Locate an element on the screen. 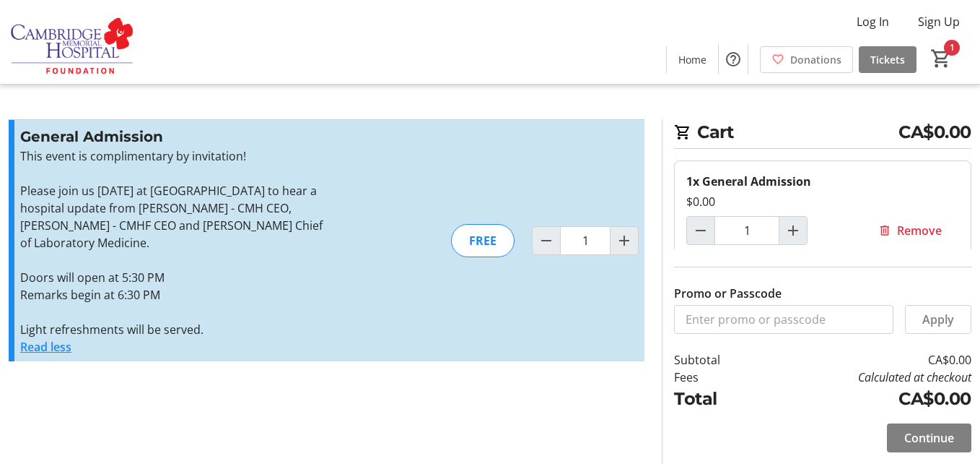 This screenshot has height=464, width=980. label: Promo or Passcode is located at coordinates (727, 293).